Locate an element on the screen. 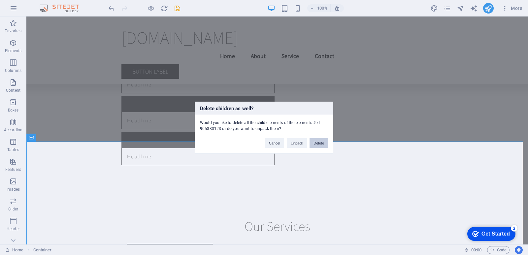 This screenshot has width=528, height=255. button: Delete is located at coordinates (319, 143).